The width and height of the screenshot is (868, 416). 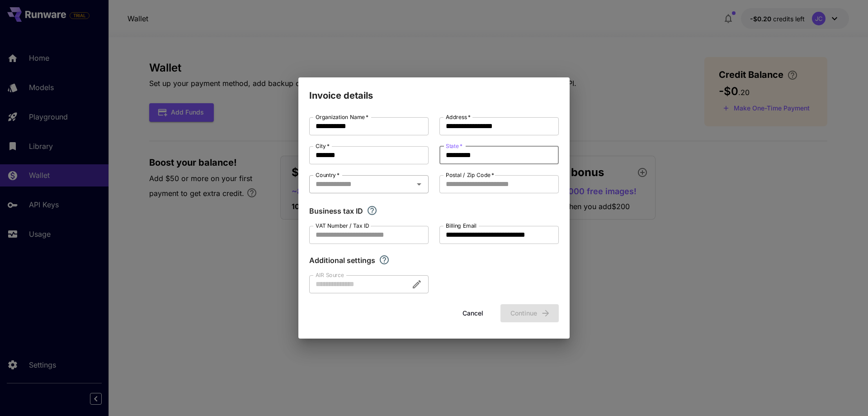 I want to click on label: Billing Email, so click(x=461, y=226).